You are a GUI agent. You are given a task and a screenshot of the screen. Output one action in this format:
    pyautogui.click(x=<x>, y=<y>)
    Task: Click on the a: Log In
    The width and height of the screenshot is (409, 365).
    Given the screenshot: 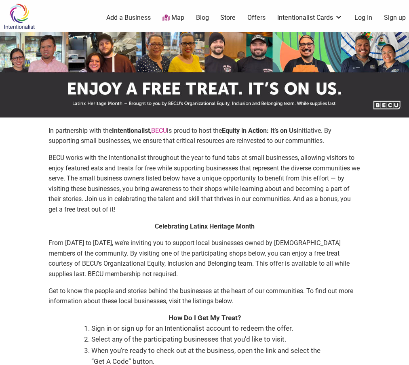 What is the action you would take?
    pyautogui.click(x=363, y=18)
    